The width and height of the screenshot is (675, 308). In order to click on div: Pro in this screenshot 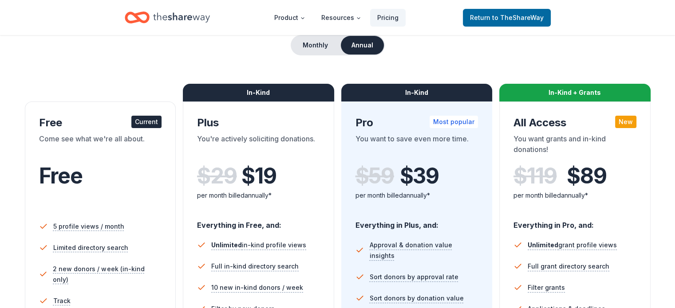, I will do `click(416, 123)`.